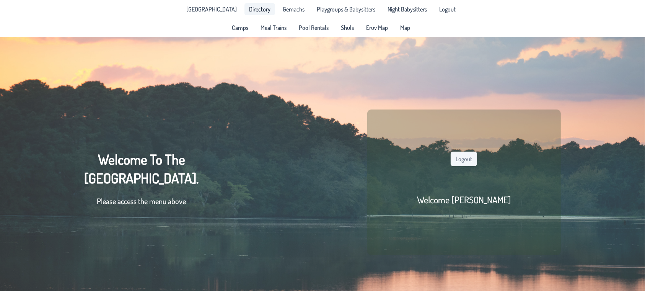 This screenshot has width=645, height=291. Describe the element at coordinates (346, 9) in the screenshot. I see `li: Playgroups & Babysitters` at that location.